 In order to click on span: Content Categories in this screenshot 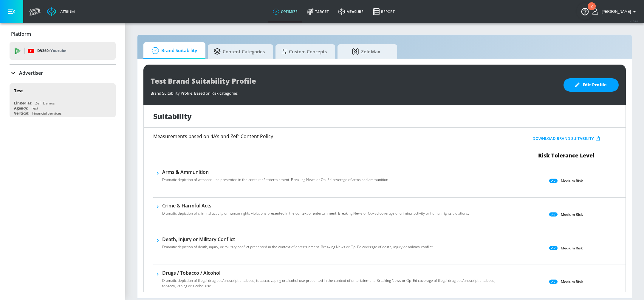, I will do `click(239, 51)`.